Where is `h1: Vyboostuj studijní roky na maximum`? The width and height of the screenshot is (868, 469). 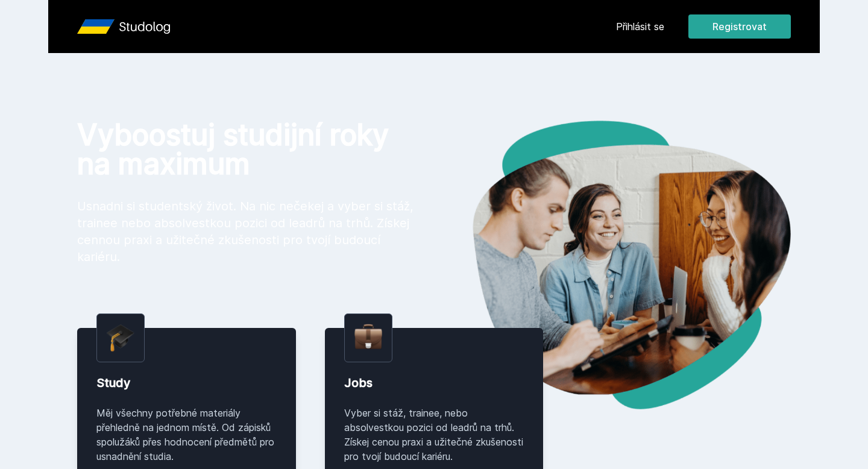
h1: Vyboostuj studijní roky na maximum is located at coordinates (246, 149).